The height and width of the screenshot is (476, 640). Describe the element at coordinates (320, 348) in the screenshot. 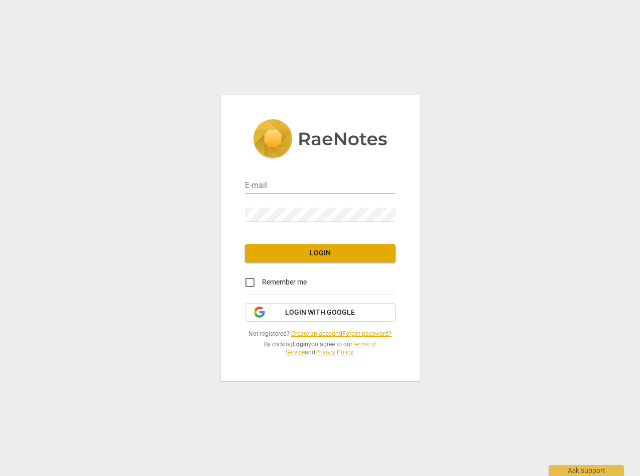

I see `span: By clicking you agree to our and .` at that location.